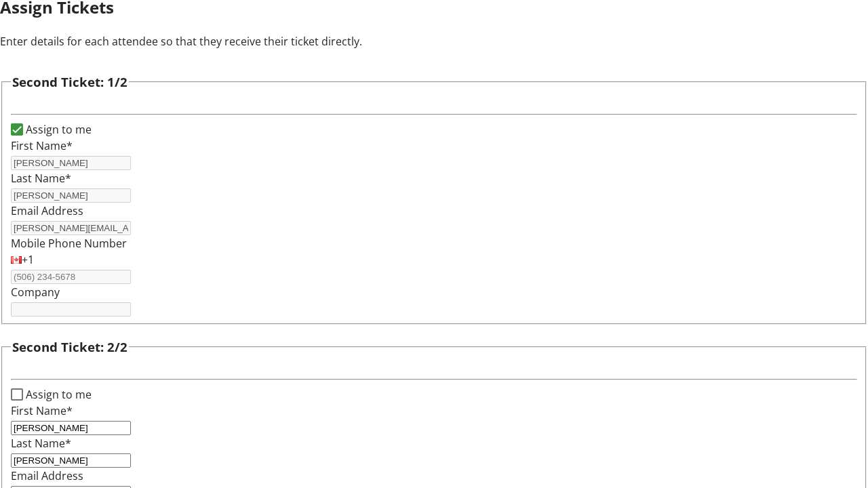  I want to click on h3: Second Ticket: 2/2, so click(70, 348).